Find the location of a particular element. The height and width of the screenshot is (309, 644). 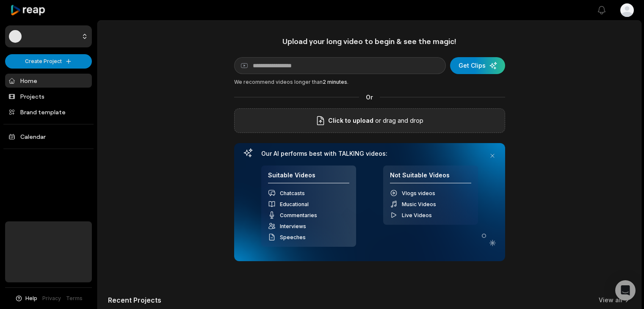

span: Or is located at coordinates (370, 97).